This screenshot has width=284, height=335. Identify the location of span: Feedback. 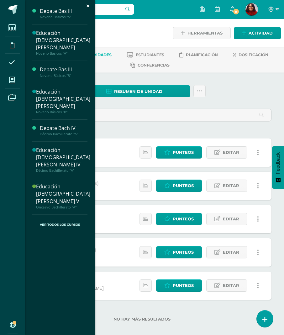
(278, 163).